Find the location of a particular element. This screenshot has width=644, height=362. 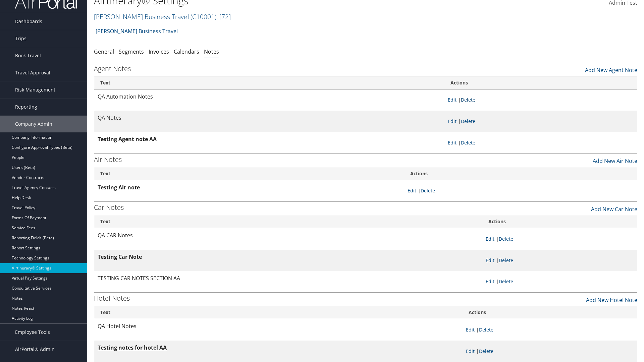

a: Calendars is located at coordinates (186, 52).